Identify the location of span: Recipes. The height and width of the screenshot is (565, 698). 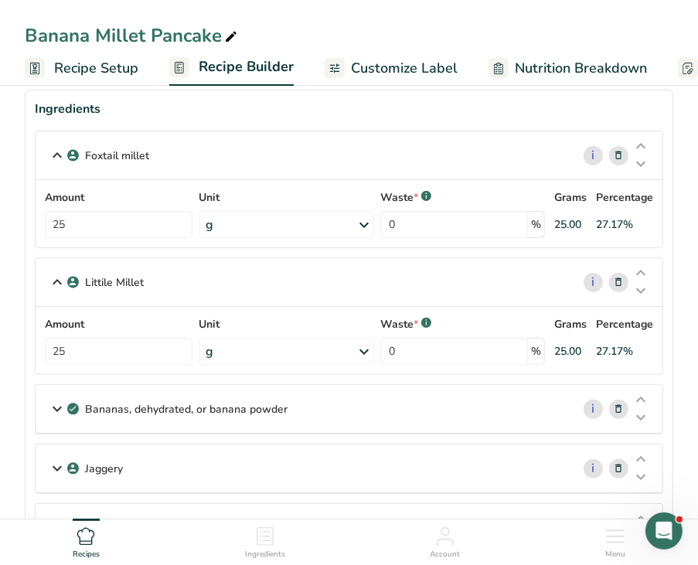
(86, 555).